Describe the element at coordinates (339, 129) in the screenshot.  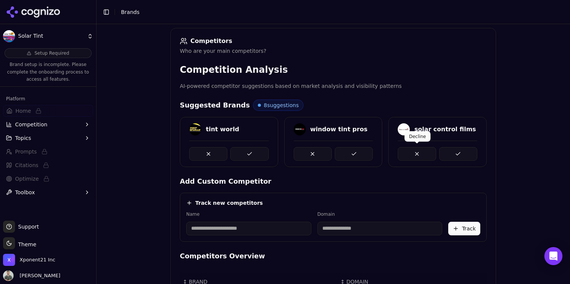
I see `div: window tint pros` at that location.